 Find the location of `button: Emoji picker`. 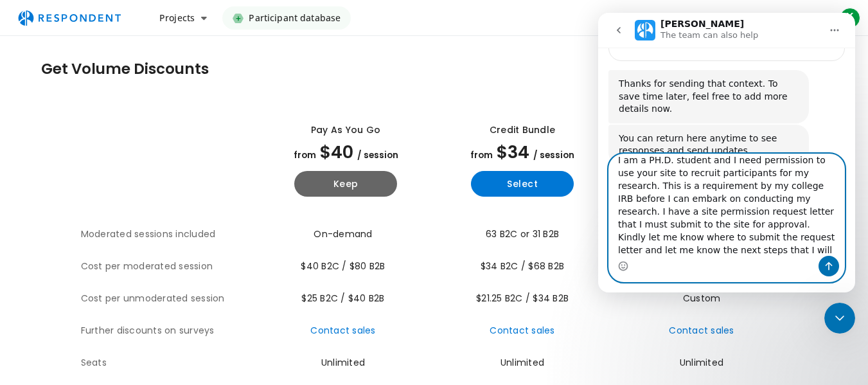

button: Emoji picker is located at coordinates (25, 253).